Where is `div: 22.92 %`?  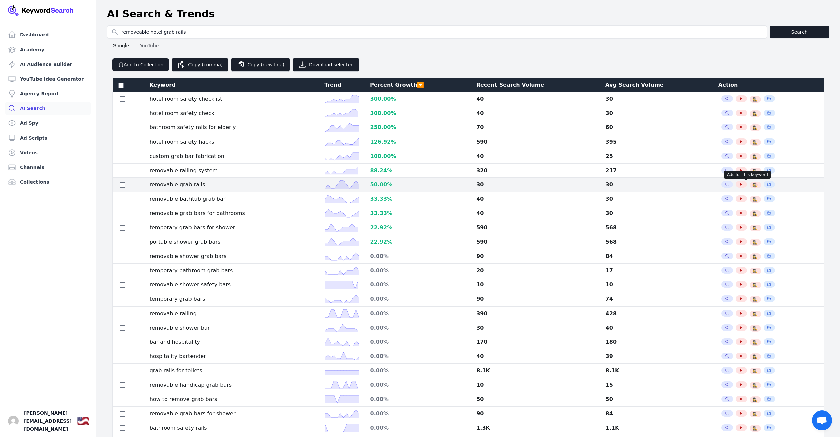
div: 22.92 % is located at coordinates (418, 228).